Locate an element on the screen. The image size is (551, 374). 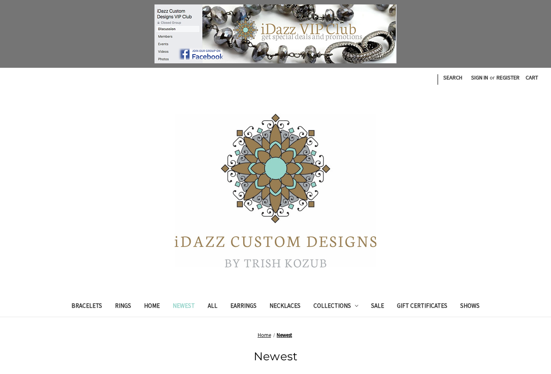
a: Shows is located at coordinates (470, 307).